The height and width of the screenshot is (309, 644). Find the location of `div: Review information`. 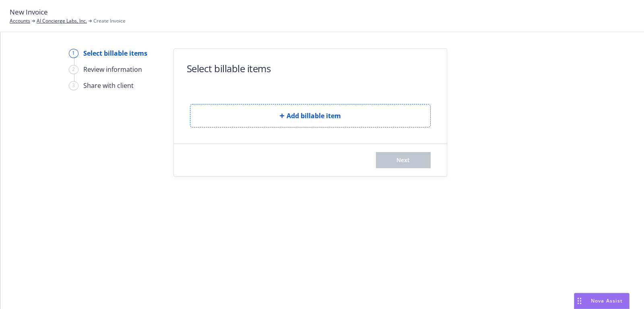

div: Review information is located at coordinates (113, 69).